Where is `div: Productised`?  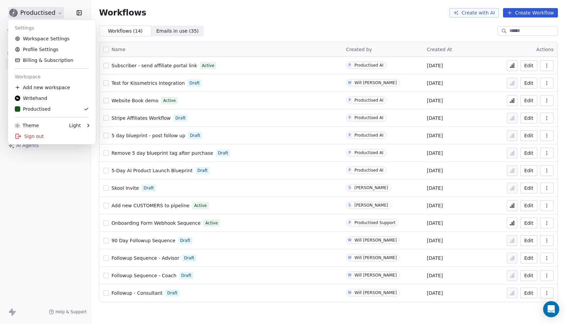 div: Productised is located at coordinates (33, 109).